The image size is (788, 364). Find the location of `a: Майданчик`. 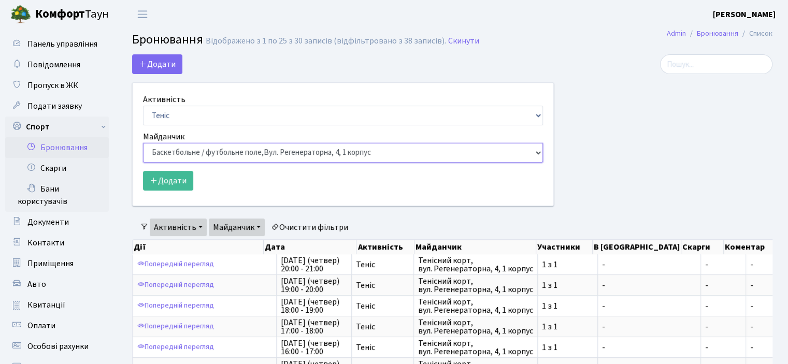

a: Майданчик is located at coordinates (237, 227).